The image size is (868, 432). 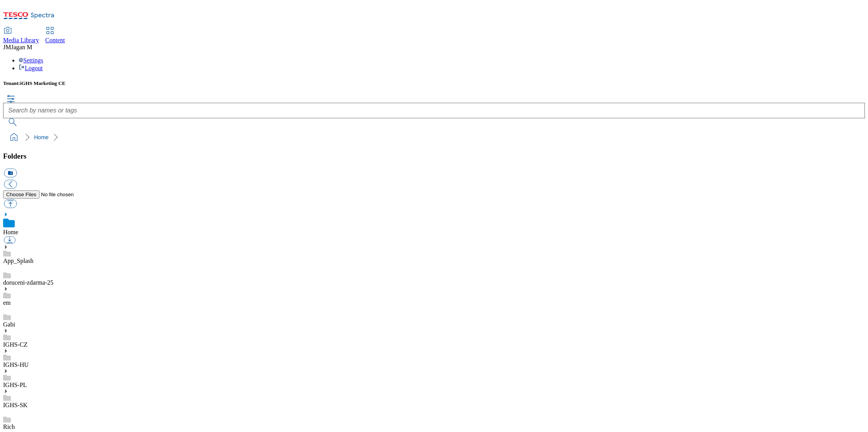 I want to click on a: App_Splash, so click(x=18, y=261).